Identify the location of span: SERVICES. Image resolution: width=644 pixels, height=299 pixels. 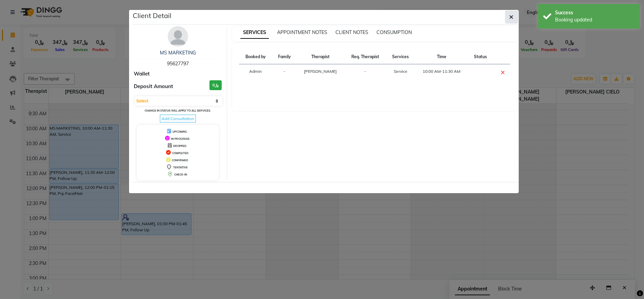
(254, 33).